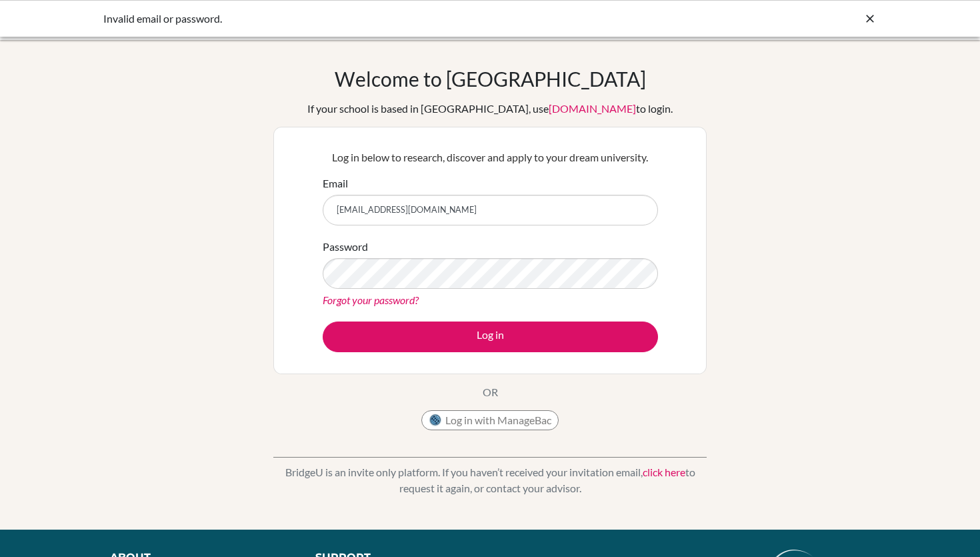 The height and width of the screenshot is (557, 980). What do you see at coordinates (490, 337) in the screenshot?
I see `button: Log in` at bounding box center [490, 337].